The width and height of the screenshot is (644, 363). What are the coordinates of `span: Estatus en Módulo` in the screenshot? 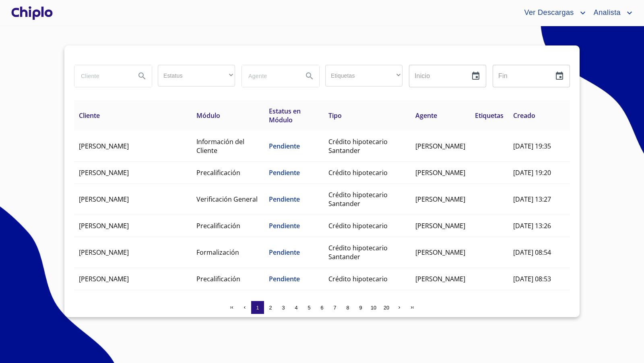 It's located at (284, 115).